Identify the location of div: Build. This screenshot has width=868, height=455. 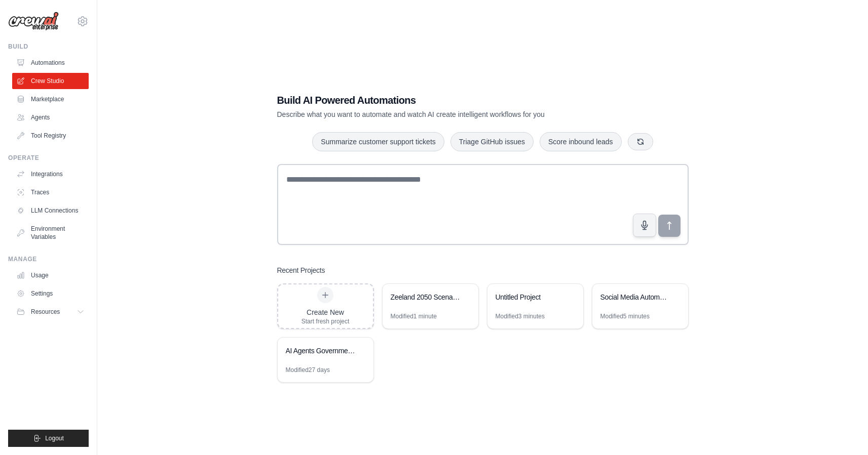
(48, 47).